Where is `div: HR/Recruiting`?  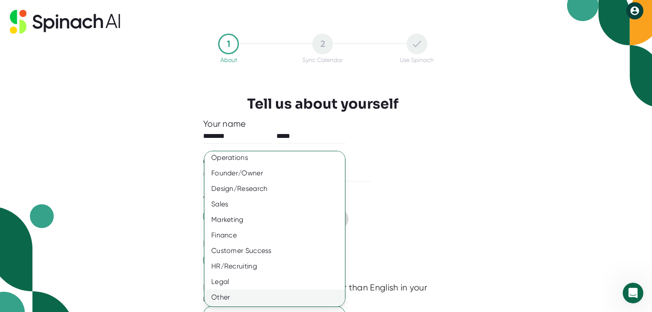 div: HR/Recruiting is located at coordinates (278, 267).